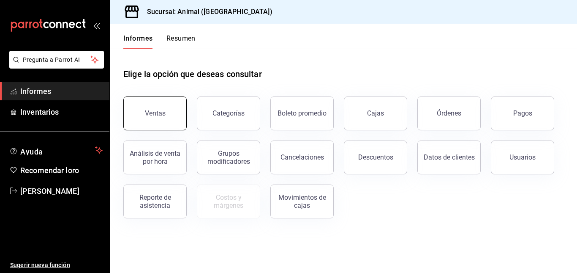 The image size is (577, 273). What do you see at coordinates (155, 157) in the screenshot?
I see `font: Análisis de venta por hora` at bounding box center [155, 157].